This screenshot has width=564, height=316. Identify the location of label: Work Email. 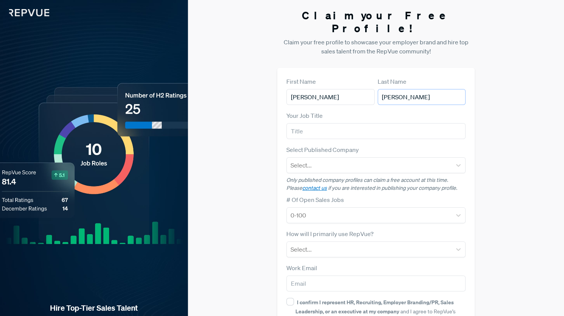
(302, 268).